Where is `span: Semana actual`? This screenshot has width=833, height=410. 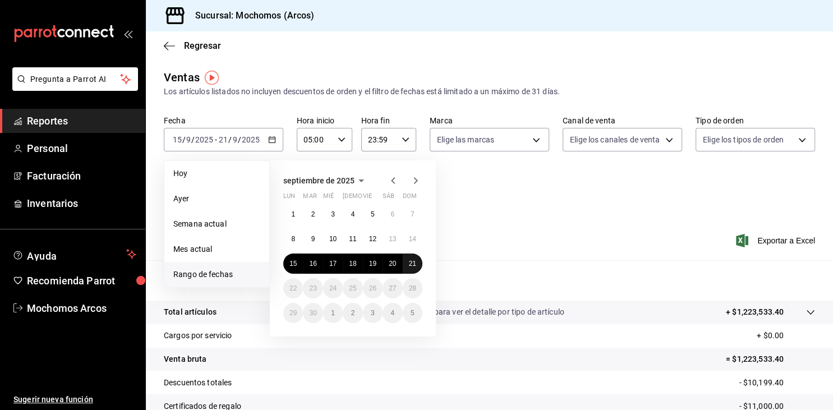 span: Semana actual is located at coordinates (217, 224).